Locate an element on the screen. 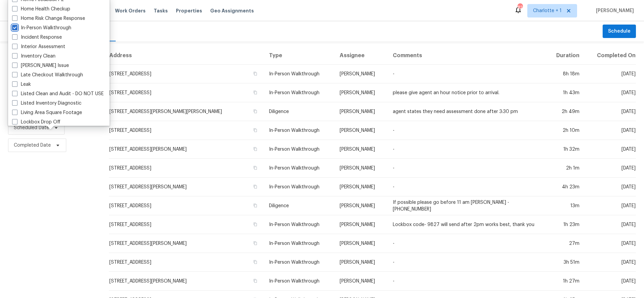  td: 13m is located at coordinates (565, 206).